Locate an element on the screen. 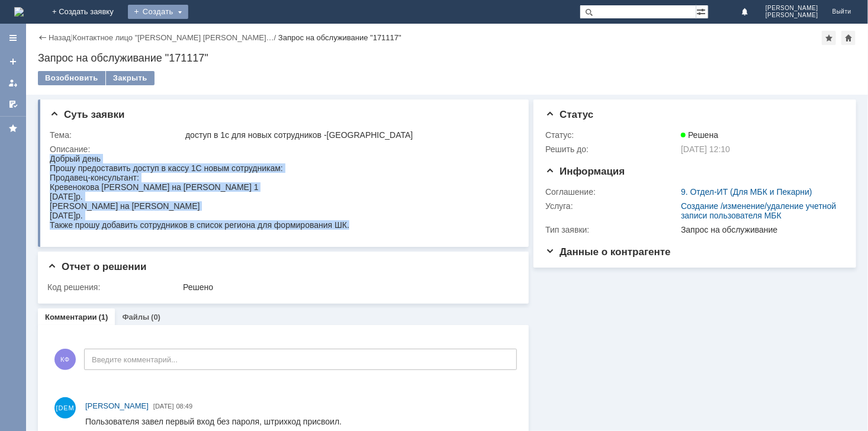  a: Файлы is located at coordinates (136, 317).